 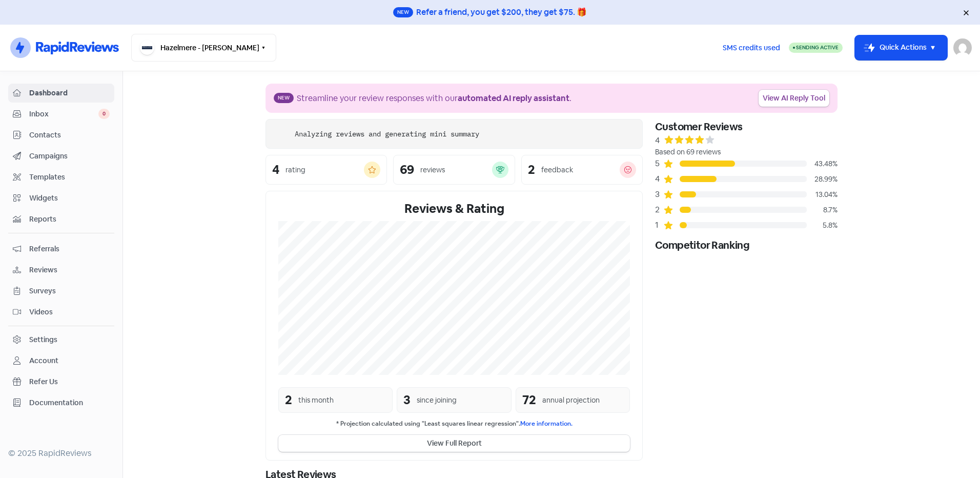 What do you see at coordinates (454, 423) in the screenshot?
I see `small: * Projection calculated using "Least squares linear regression".` at bounding box center [454, 423].